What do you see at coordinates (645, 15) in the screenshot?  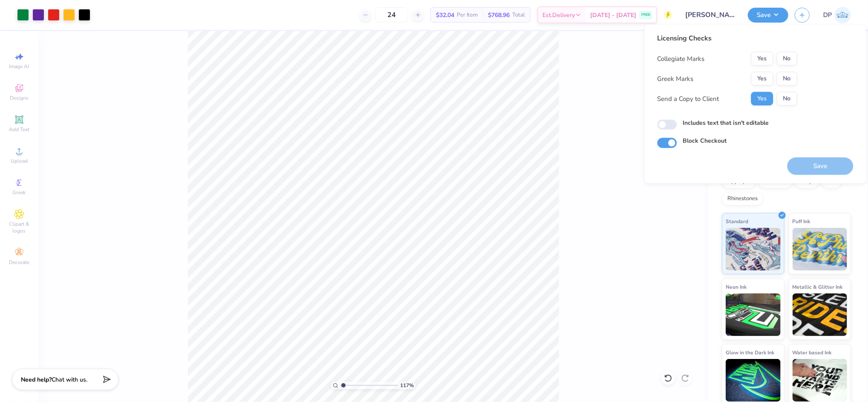 I see `span: FREE` at bounding box center [645, 15].